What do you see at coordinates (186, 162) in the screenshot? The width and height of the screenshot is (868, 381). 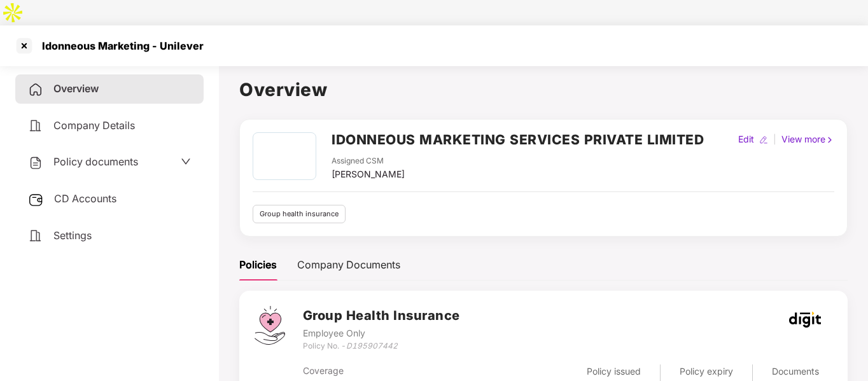 I see `span: down` at bounding box center [186, 162].